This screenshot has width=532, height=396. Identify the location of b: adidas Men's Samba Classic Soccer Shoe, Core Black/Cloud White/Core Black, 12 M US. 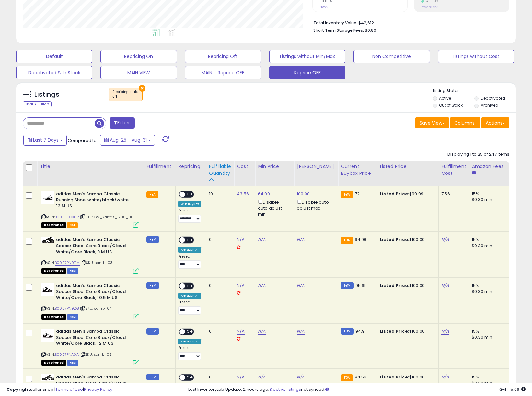
(95, 338).